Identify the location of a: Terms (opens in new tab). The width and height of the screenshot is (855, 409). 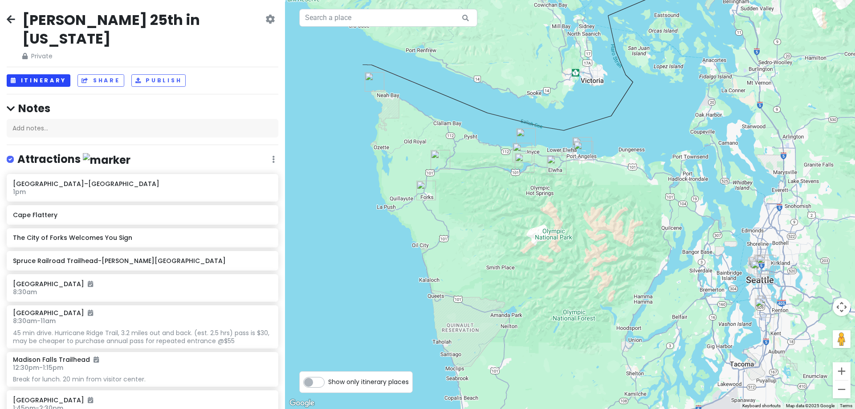
(846, 406).